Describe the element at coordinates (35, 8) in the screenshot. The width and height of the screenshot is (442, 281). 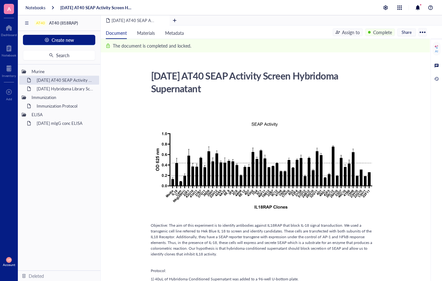
I see `div: Notebooks` at that location.